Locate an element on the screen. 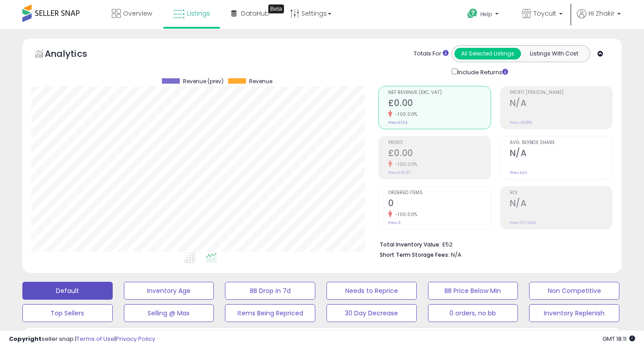  span: Hi Zhakir is located at coordinates (601, 14).